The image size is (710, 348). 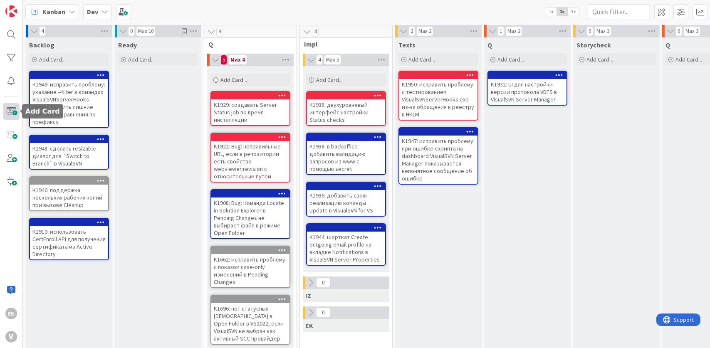 What do you see at coordinates (439, 156) in the screenshot?
I see `a: K1947: исправить проблему: при ошибке скрипта на dashboard VisualSVN Server Manager показывается ...` at bounding box center [439, 156].